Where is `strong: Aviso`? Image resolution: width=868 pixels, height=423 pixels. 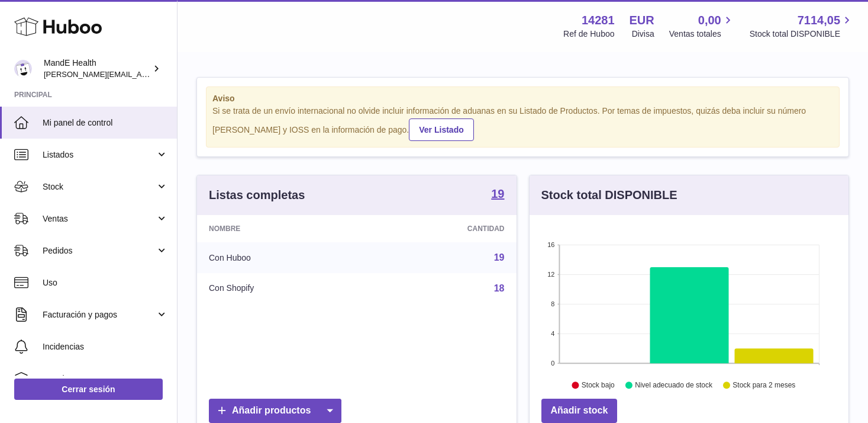 strong: Aviso is located at coordinates (523, 98).